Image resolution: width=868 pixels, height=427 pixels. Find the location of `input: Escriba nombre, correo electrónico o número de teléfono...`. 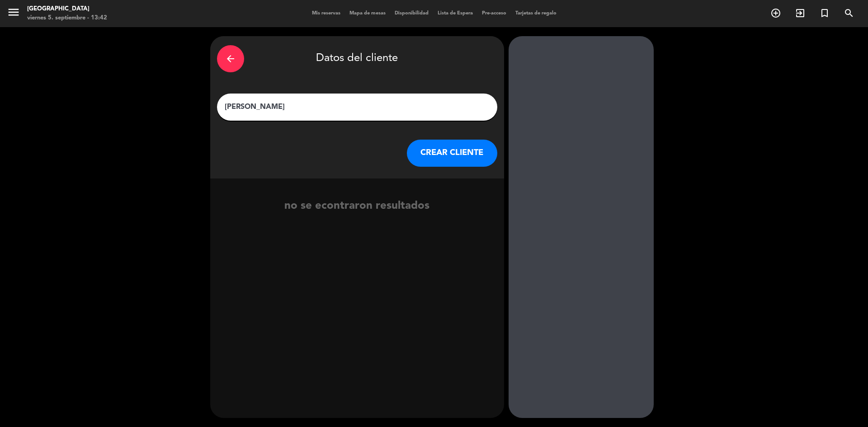

input: Escriba nombre, correo electrónico o número de teléfono... is located at coordinates (357, 107).